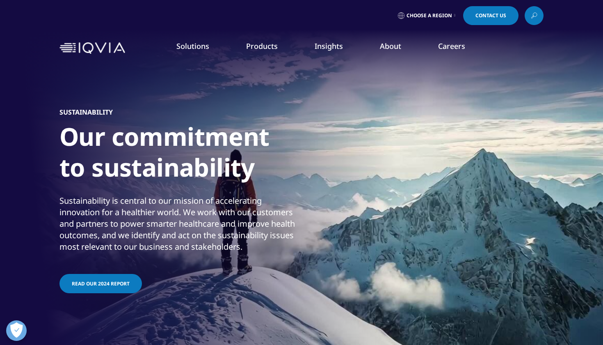 The height and width of the screenshot is (345, 603). What do you see at coordinates (92, 48) in the screenshot?
I see `img: IQVIA Healthcare Information Technology and Pharma Clinical Research Company` at bounding box center [92, 48].